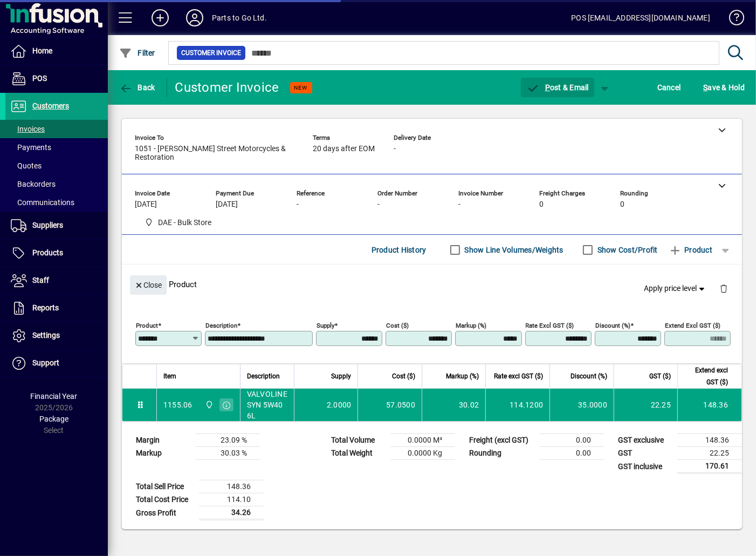 The width and height of the screenshot is (756, 556). I want to click on td: 22.25, so click(645, 405).